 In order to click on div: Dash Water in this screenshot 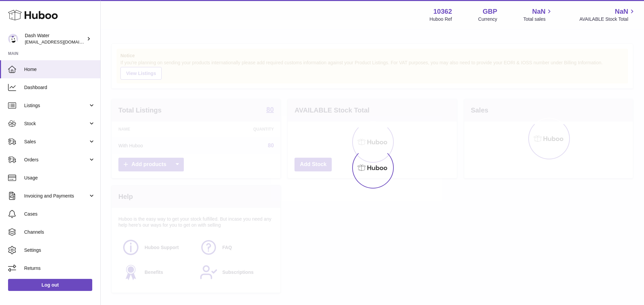, I will do `click(55, 39)`.